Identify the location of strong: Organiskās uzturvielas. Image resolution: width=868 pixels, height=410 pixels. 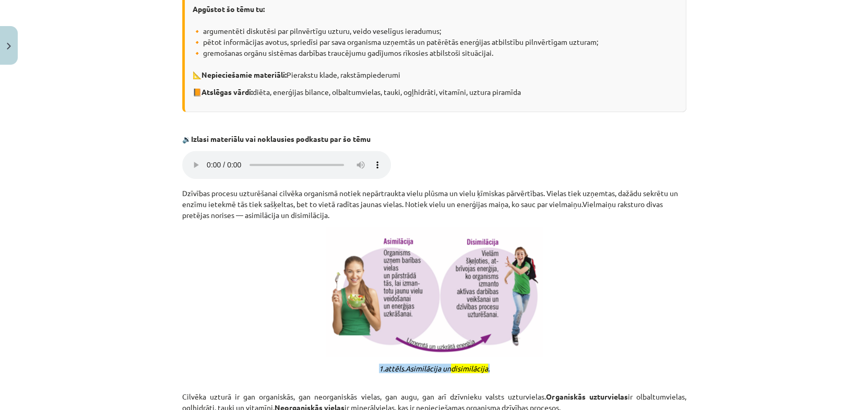
(586, 396).